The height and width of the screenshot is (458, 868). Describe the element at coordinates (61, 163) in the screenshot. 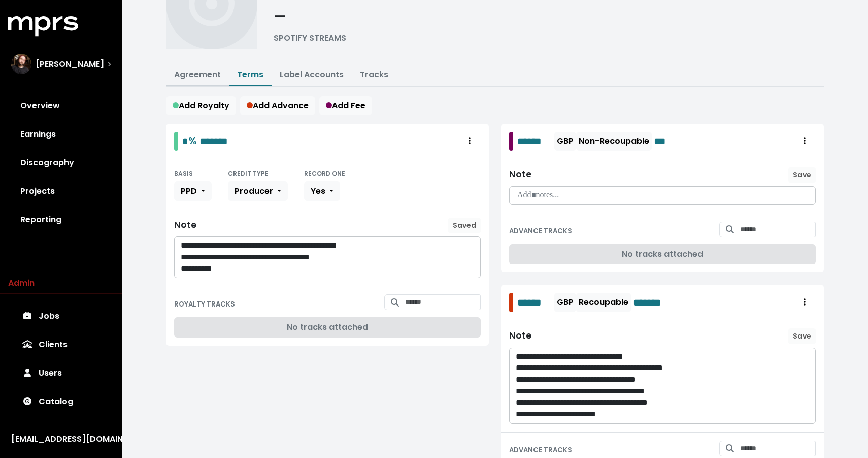

I see `a: Discography` at that location.